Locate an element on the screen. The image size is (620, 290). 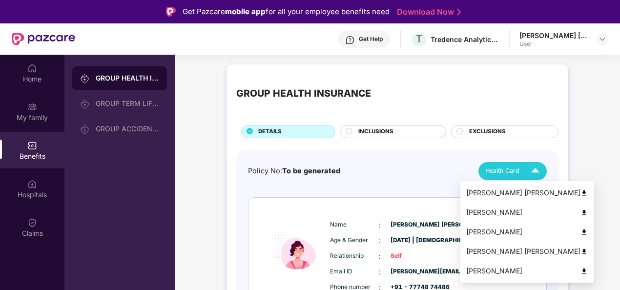
a: Download Now is located at coordinates (427, 12).